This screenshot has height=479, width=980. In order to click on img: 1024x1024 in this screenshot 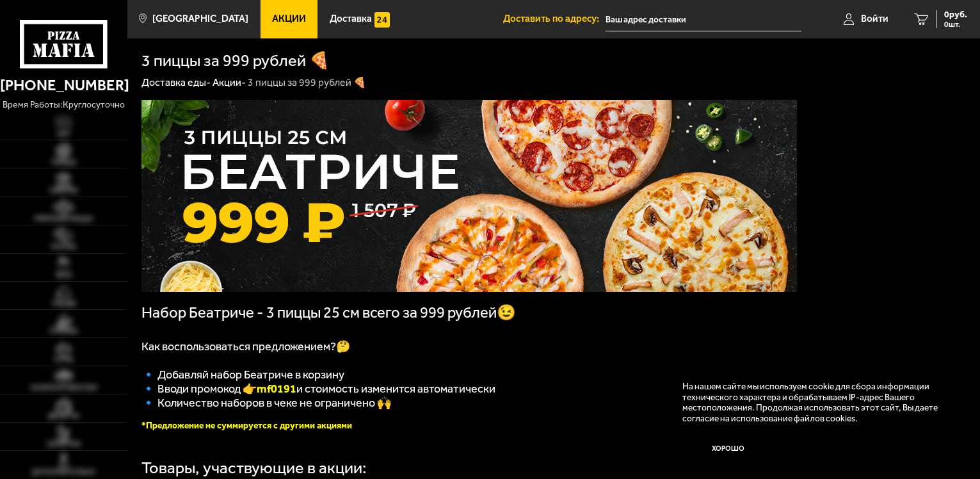, I will do `click(469, 196)`.